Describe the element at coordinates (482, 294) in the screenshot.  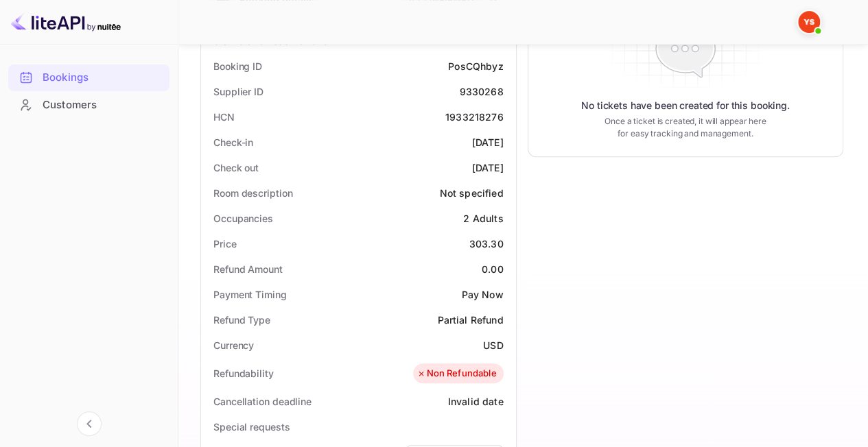
I see `div: Pay Now` at that location.